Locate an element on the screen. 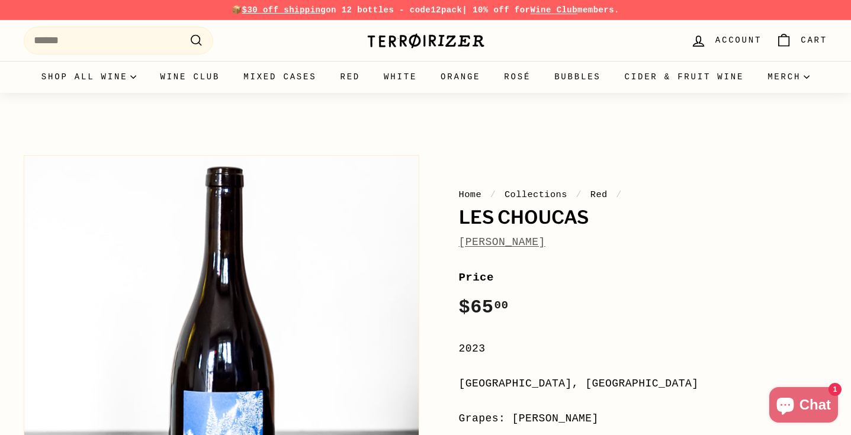 The height and width of the screenshot is (435, 851). h1: Les Choucas is located at coordinates (643, 218).